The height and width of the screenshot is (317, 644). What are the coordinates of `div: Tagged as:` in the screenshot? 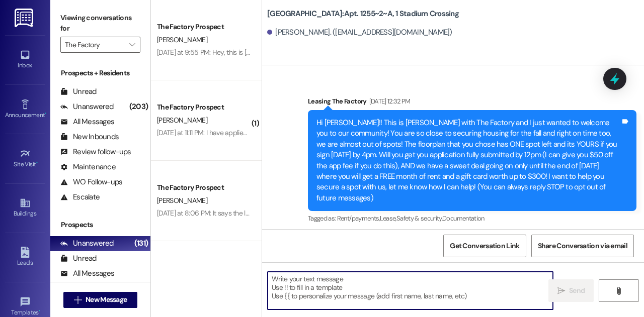 It's located at (472, 218).